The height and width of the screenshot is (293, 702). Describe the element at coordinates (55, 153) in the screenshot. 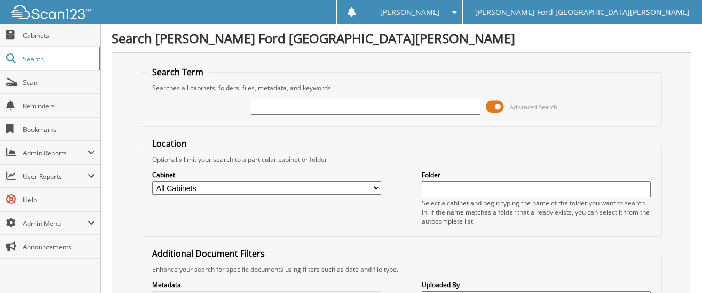

I see `span: Admin Reports` at that location.